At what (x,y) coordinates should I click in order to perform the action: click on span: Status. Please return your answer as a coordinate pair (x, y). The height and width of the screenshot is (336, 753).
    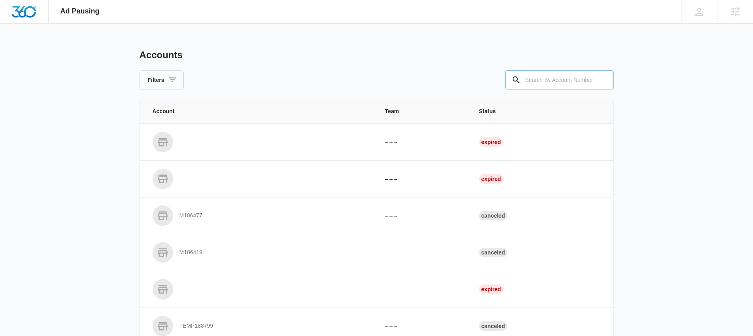
    Looking at the image, I should click on (540, 111).